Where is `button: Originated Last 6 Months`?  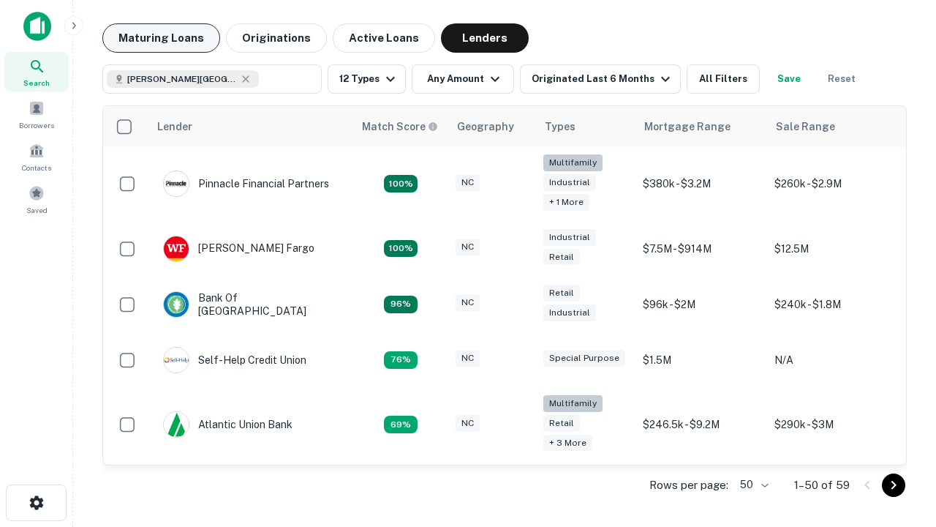
button: Originated Last 6 Months is located at coordinates (601, 79).